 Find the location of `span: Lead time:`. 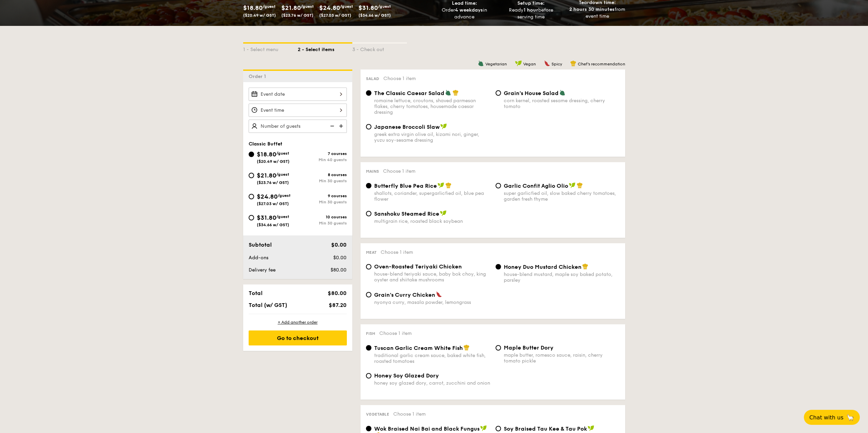

span: Lead time: is located at coordinates (465, 3).